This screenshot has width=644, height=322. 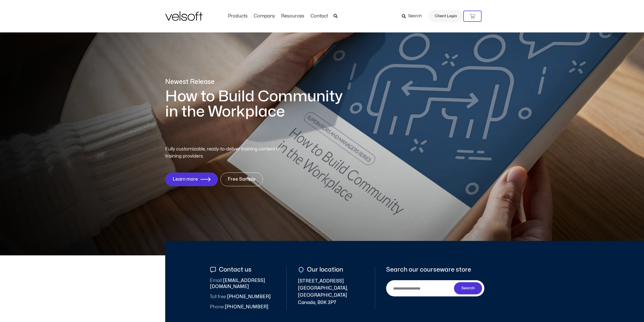 I want to click on nav: Menu, so click(x=278, y=16).